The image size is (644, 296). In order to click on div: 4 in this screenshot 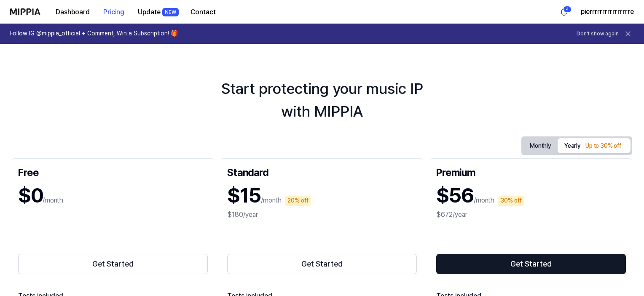, I will do `click(567, 9)`.